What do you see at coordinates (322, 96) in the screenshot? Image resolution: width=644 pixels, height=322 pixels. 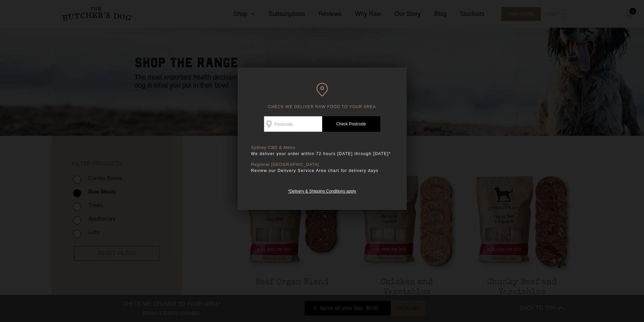 I see `h6: CHECK WE DELIVER RAW FOOD TO YOUR AREA` at bounding box center [322, 96].